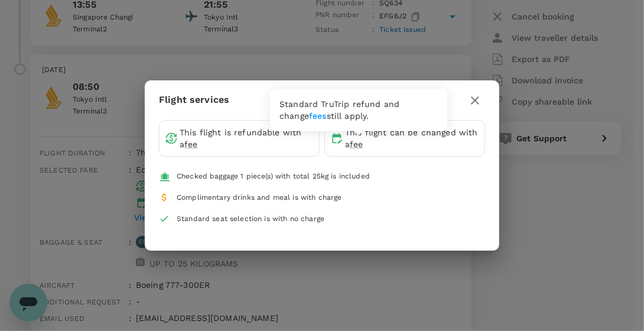 The image size is (644, 331). Describe the element at coordinates (260, 198) in the screenshot. I see `div: Complimentary drinks and meal is with charge` at that location.